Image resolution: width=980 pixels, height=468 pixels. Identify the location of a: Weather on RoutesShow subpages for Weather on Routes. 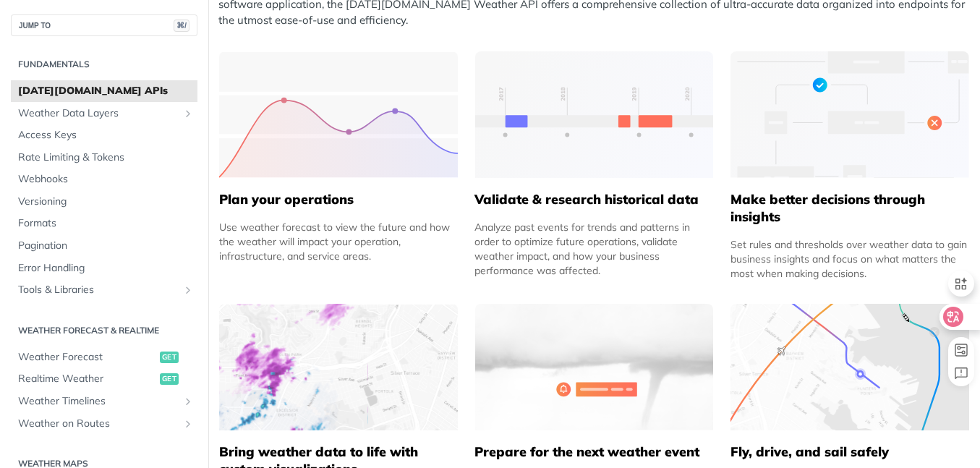
(104, 424).